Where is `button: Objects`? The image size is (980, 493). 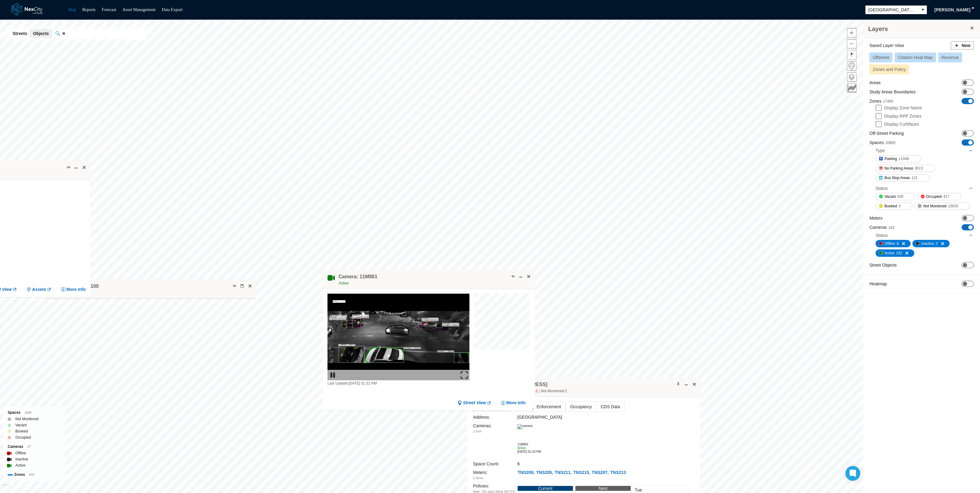 button: Objects is located at coordinates (40, 34).